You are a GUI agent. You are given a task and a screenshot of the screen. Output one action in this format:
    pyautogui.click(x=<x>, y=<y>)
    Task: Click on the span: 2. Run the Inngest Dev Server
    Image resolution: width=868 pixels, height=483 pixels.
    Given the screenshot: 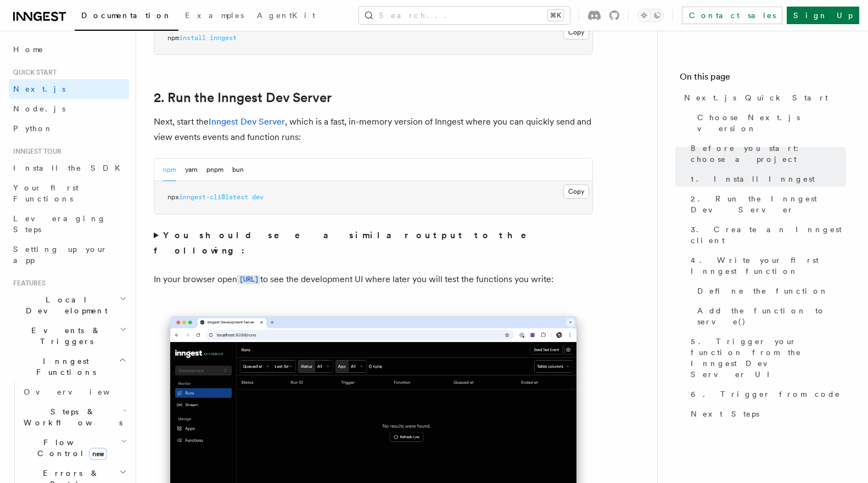 What is the action you would take?
    pyautogui.click(x=768, y=204)
    